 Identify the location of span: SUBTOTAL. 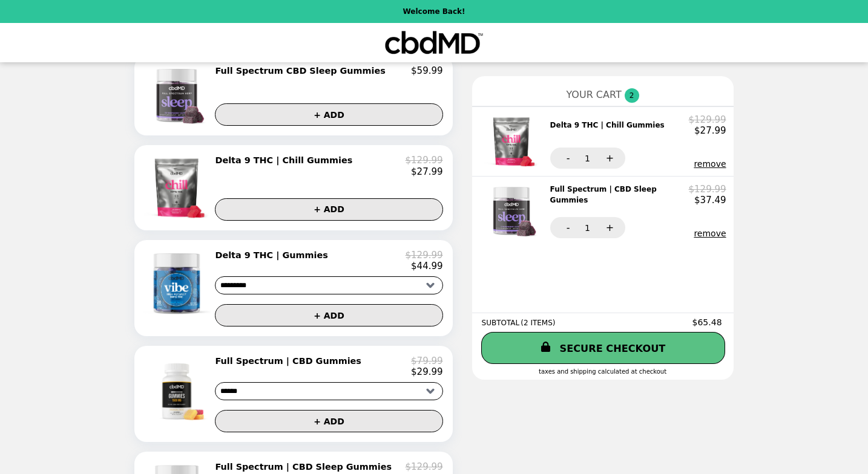
(501, 323).